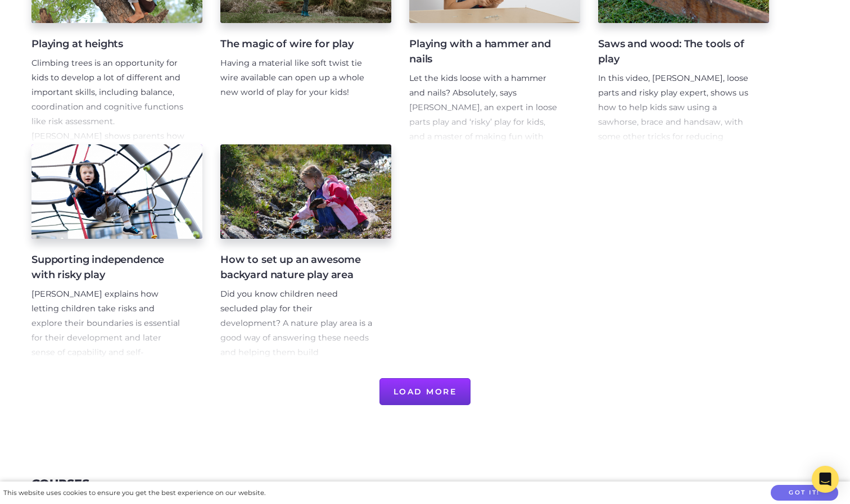 Image resolution: width=850 pixels, height=504 pixels. What do you see at coordinates (297, 267) in the screenshot?
I see `h4: How to set up an awesome backyard nature play area` at bounding box center [297, 267].